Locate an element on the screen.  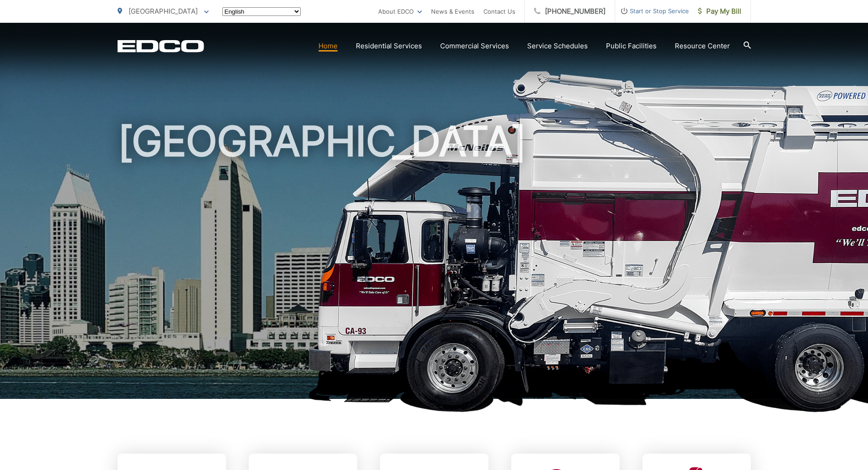
a: About EDCO is located at coordinates (400, 12).